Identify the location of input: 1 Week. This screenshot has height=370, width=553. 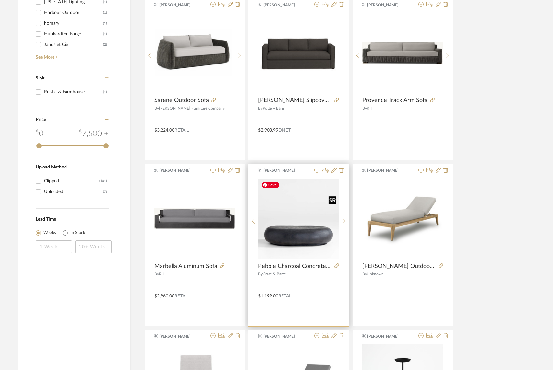
(54, 247).